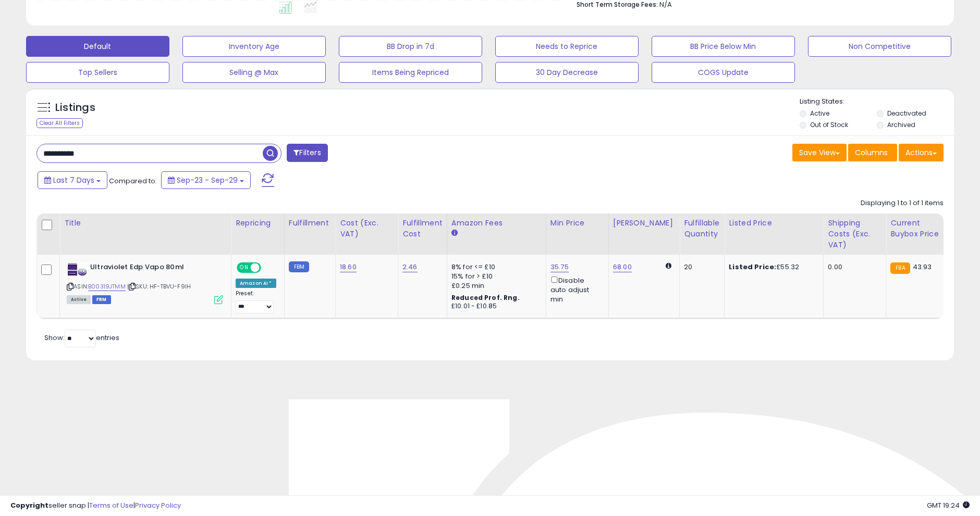  What do you see at coordinates (79, 300) in the screenshot?
I see `span: All listings currently available for purchase on Amazon` at bounding box center [79, 300].